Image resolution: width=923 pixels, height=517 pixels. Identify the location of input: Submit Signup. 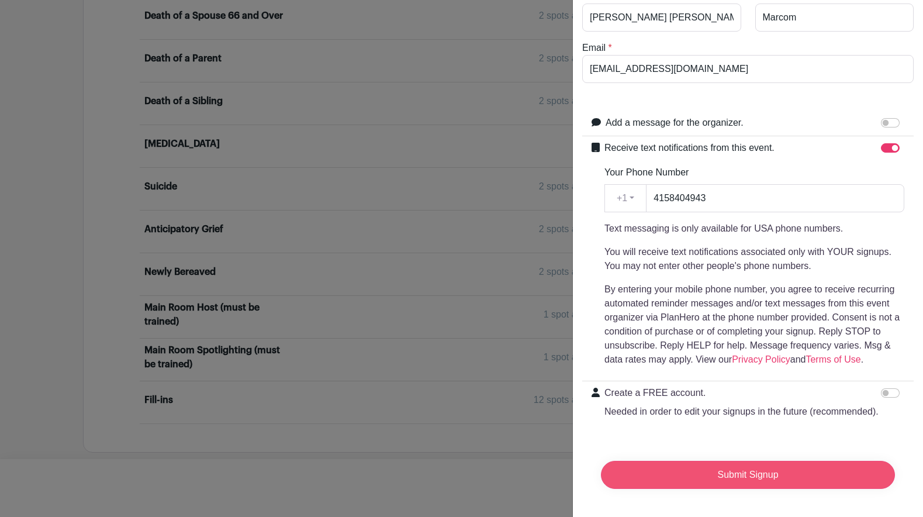
(748, 475).